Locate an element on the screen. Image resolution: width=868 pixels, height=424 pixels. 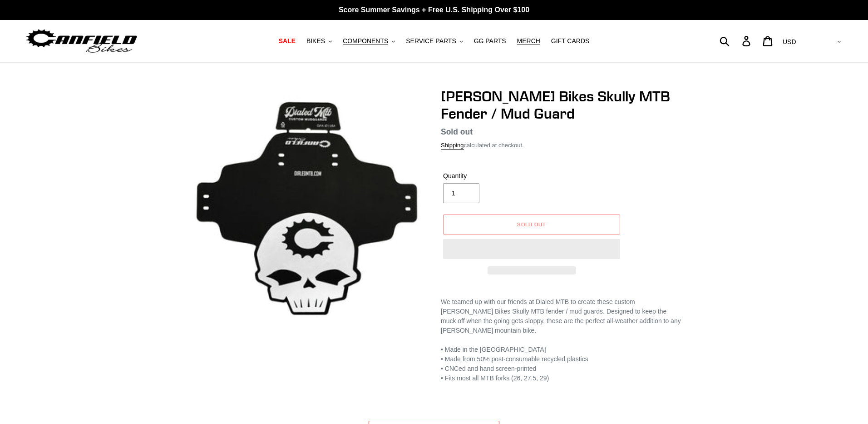
input: Search is located at coordinates (735, 41).